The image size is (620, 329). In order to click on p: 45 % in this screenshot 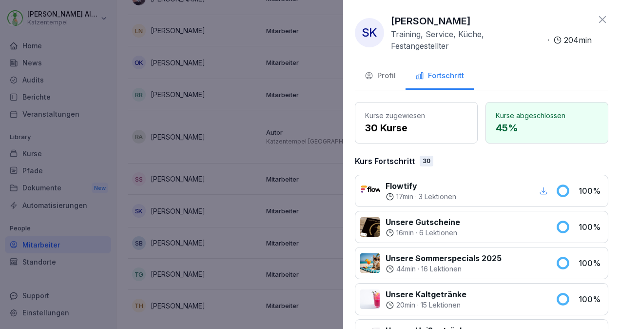, I will do `click(547, 128)`.